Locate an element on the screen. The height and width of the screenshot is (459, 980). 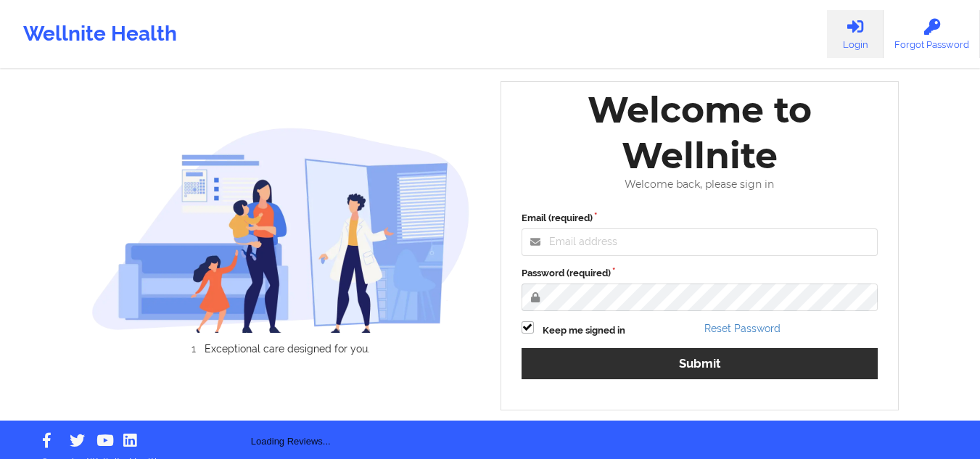
a: Reset Password is located at coordinates (742, 329).